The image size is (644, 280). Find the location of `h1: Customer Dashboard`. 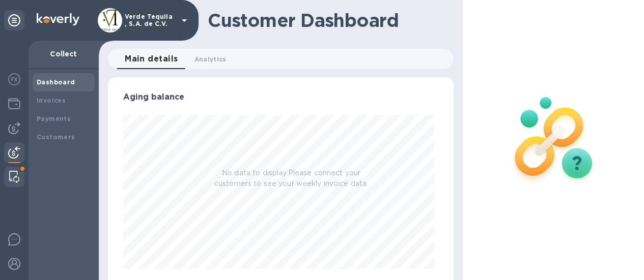

h1: Customer Dashboard is located at coordinates (326, 20).